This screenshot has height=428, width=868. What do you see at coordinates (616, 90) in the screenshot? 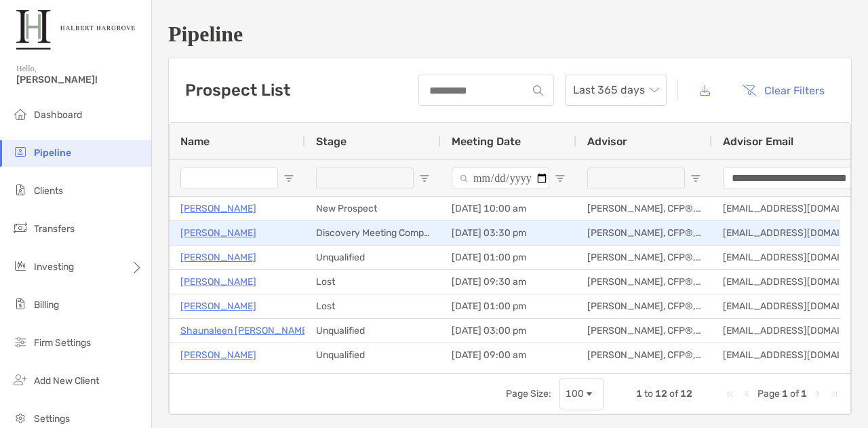
I see `span: Last 365 days` at bounding box center [616, 90].